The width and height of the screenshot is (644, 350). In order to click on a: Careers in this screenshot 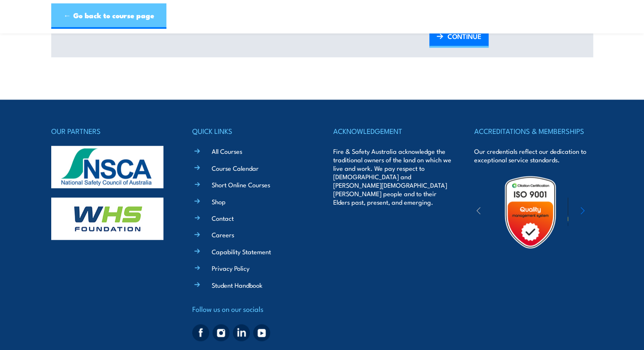, I will do `click(223, 234)`.